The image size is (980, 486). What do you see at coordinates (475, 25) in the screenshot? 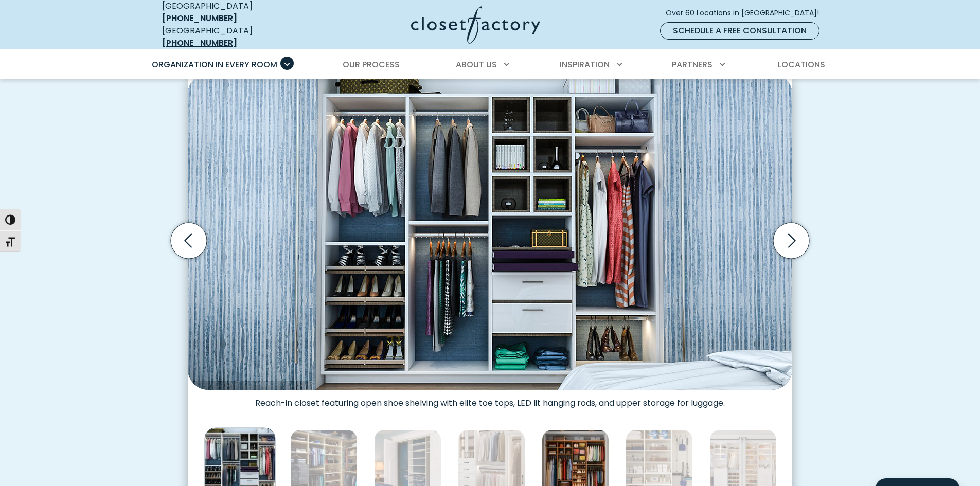
I see `img: Closet Factory Logo` at bounding box center [475, 25].